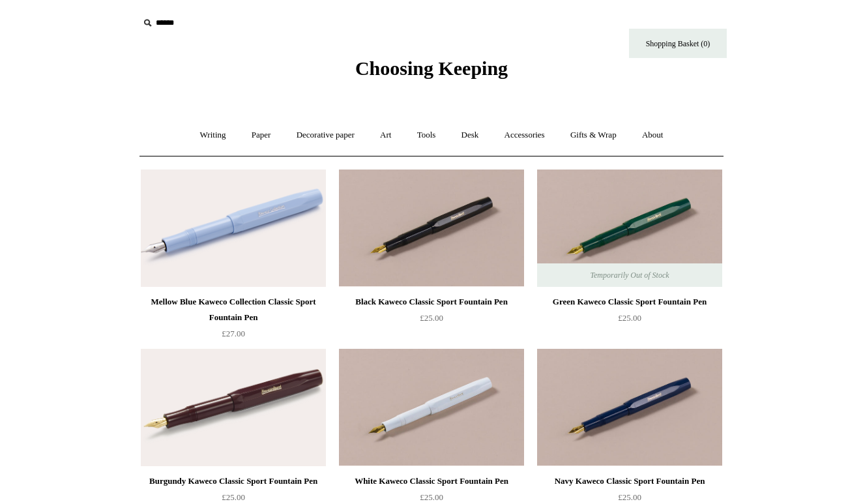 The width and height of the screenshot is (863, 504). Describe the element at coordinates (432, 72) in the screenshot. I see `a: Choosing Keeping` at that location.